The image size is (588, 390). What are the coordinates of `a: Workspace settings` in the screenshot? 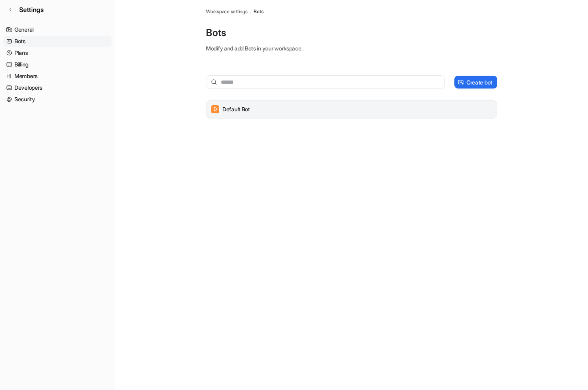 It's located at (227, 12).